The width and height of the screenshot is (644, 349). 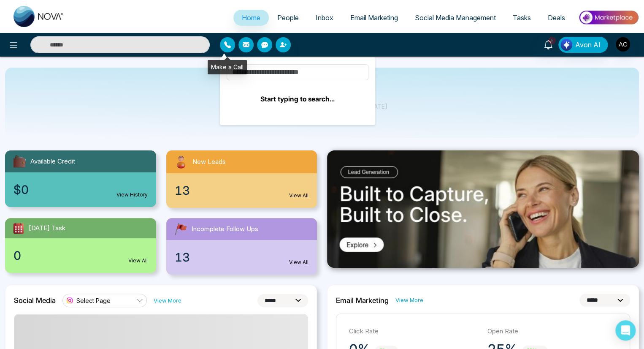 What do you see at coordinates (39, 17) in the screenshot?
I see `img: Nova CRM Logo` at bounding box center [39, 17].